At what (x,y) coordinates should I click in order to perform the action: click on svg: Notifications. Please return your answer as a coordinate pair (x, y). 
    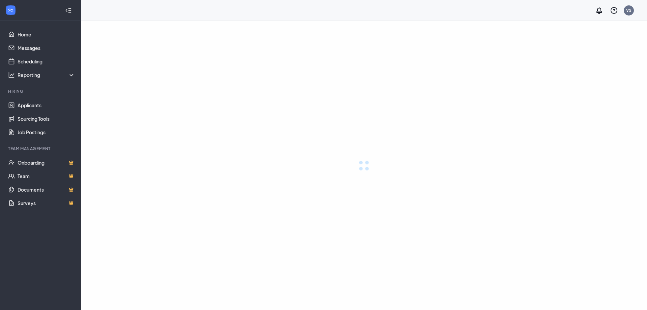
    Looking at the image, I should click on (599, 10).